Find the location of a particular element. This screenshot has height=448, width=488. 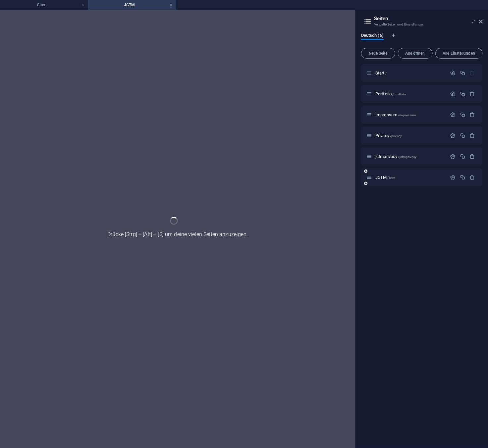

div: Privacy/privacy is located at coordinates (410, 136).